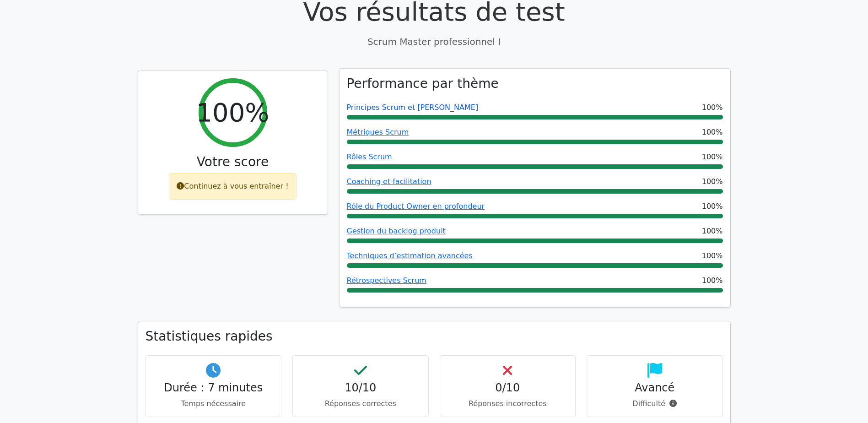  What do you see at coordinates (233, 162) in the screenshot?
I see `h3: Votre score` at bounding box center [233, 162].